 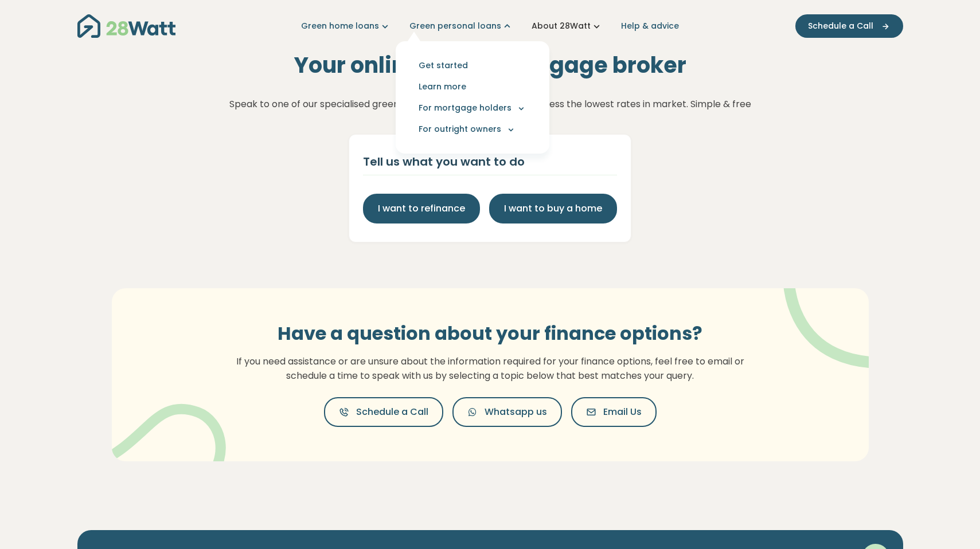 What do you see at coordinates (490, 162) in the screenshot?
I see `div: Tell us what you want to do` at bounding box center [490, 162].